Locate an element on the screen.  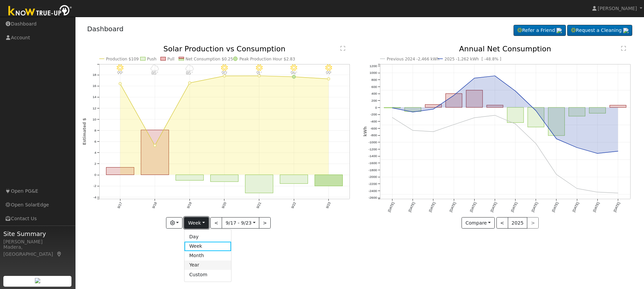
text: Pull is located at coordinates (170, 59).